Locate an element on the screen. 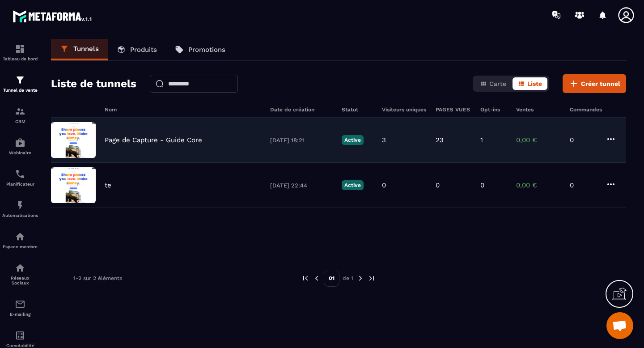  a: Promotions is located at coordinates (200, 49).